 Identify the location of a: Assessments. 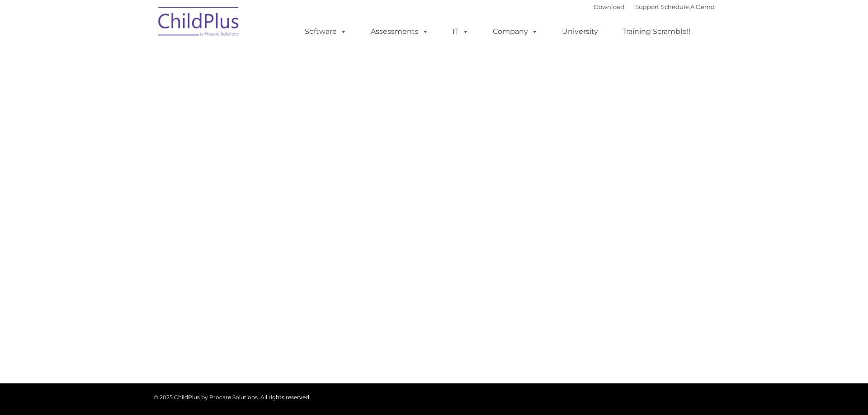
(399, 32).